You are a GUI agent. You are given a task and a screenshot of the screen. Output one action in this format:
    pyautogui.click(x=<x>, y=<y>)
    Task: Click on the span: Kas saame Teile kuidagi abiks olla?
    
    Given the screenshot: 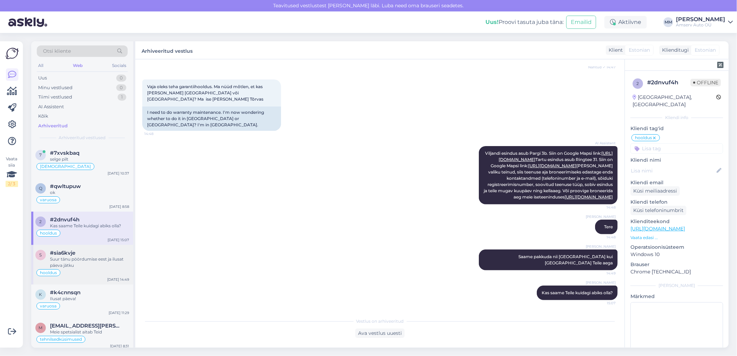 What is the action you would take?
    pyautogui.click(x=577, y=292)
    